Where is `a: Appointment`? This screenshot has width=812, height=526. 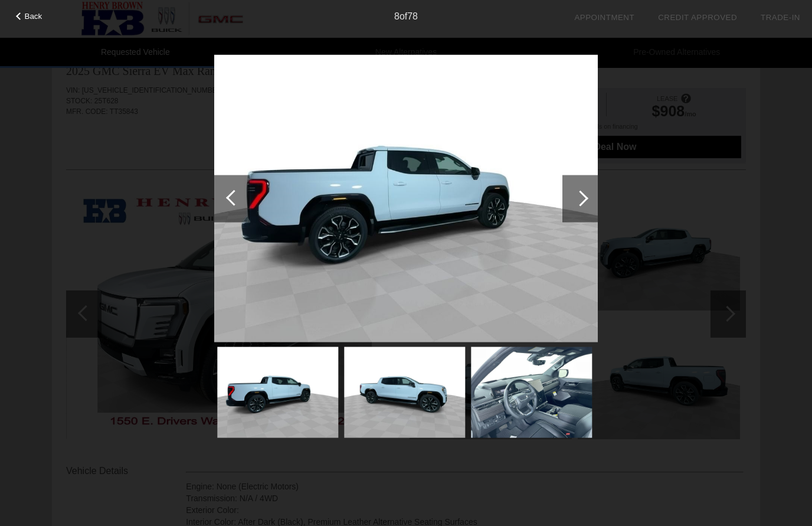
a: Appointment is located at coordinates (605, 17).